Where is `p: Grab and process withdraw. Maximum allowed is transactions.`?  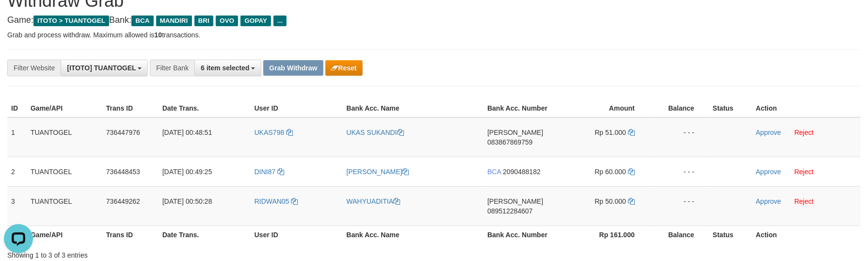 p: Grab and process withdraw. Maximum allowed is transactions. is located at coordinates (434, 35).